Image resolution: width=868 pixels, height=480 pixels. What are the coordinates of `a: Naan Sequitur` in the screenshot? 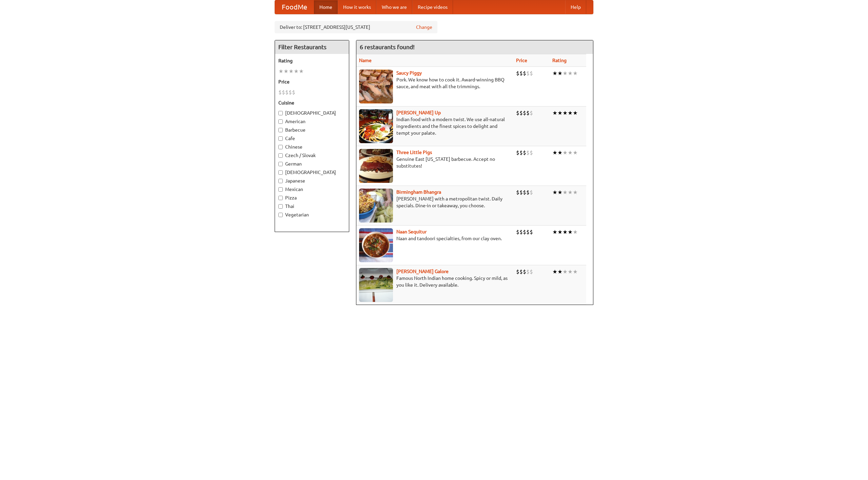 It's located at (411, 232).